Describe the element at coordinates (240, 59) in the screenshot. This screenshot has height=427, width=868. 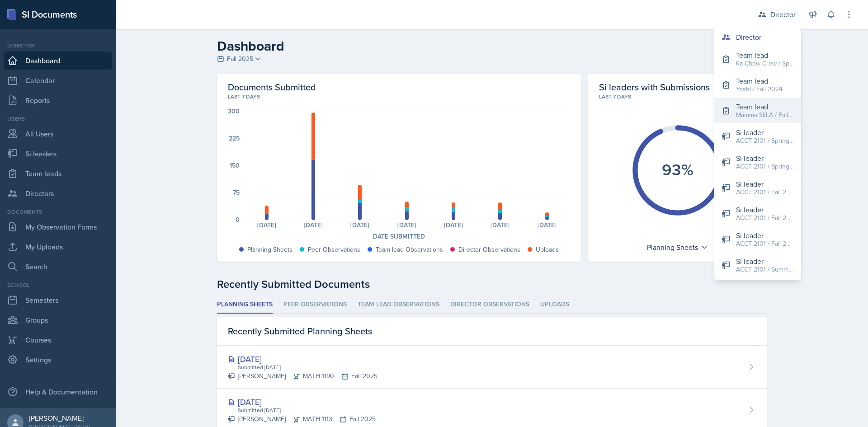
I see `span: Fall 2025` at that location.